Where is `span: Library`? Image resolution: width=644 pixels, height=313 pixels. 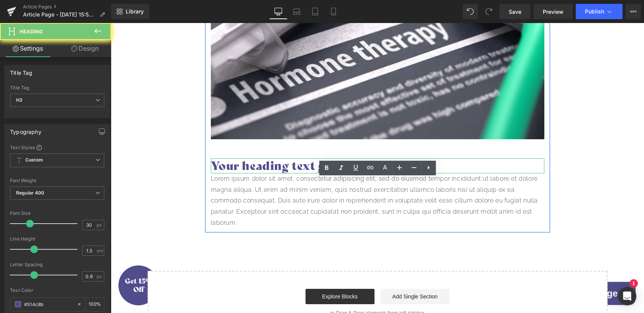 span: Library is located at coordinates (135, 12).